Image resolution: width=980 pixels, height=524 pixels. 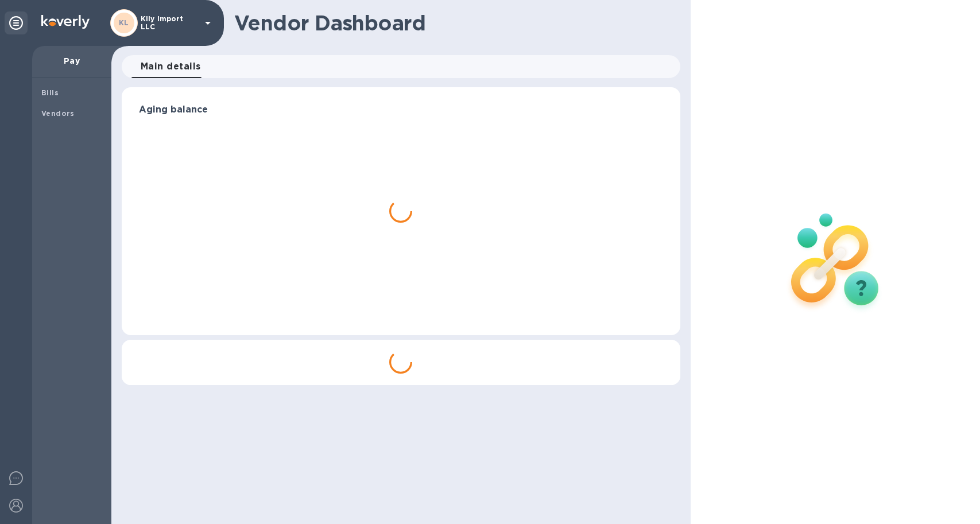 I want to click on p: Kily Import LLC, so click(x=169, y=23).